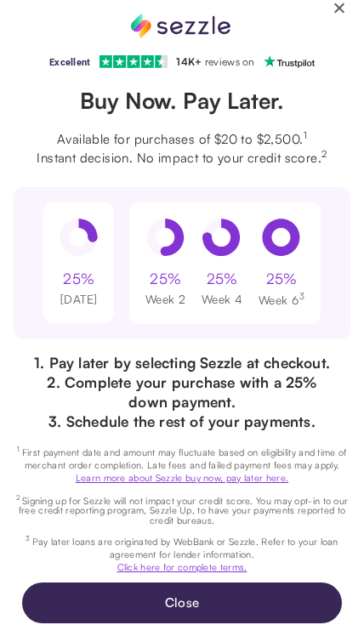  Describe the element at coordinates (222, 301) in the screenshot. I see `div: Week 4` at that location.